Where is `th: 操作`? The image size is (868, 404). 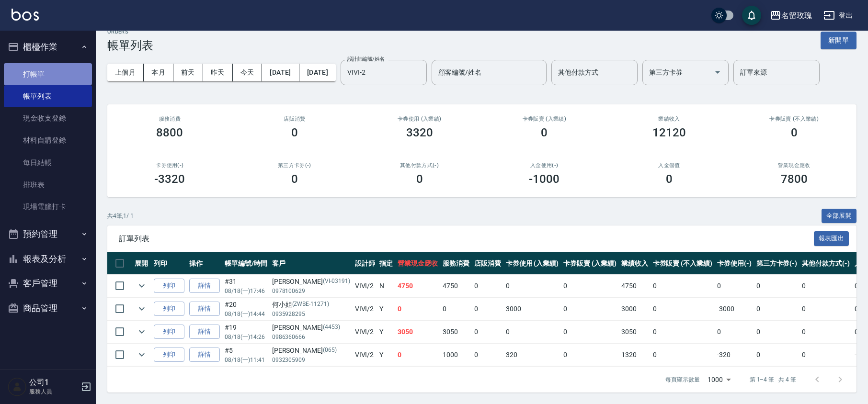
th: 操作 is located at coordinates (205, 264).